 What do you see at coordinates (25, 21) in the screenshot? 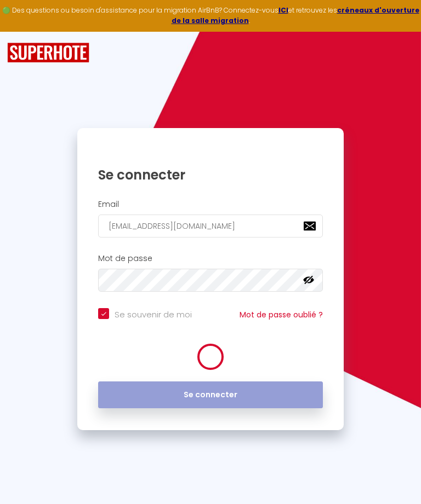
I see `button: Ouvrir le widget de chat LiveChat` at bounding box center [25, 21].